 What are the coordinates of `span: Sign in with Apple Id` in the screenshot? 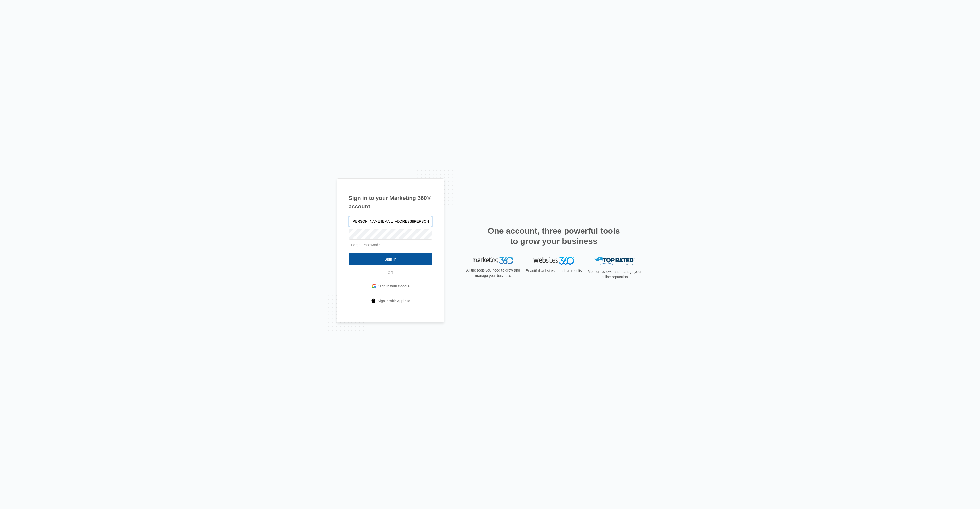 It's located at (394, 301).